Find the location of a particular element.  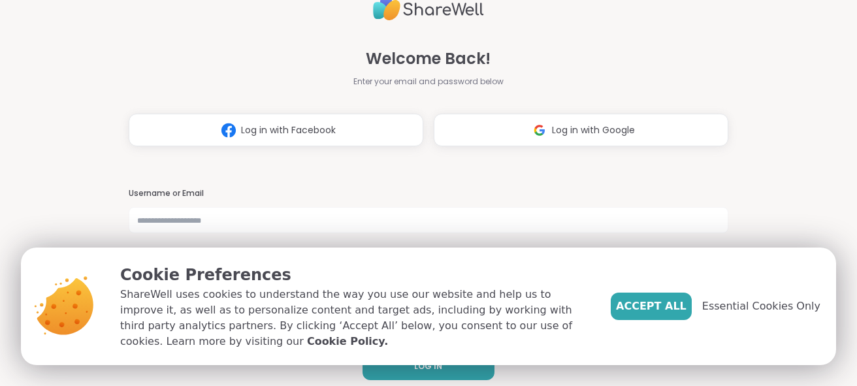

button: Accept All is located at coordinates (651, 306).